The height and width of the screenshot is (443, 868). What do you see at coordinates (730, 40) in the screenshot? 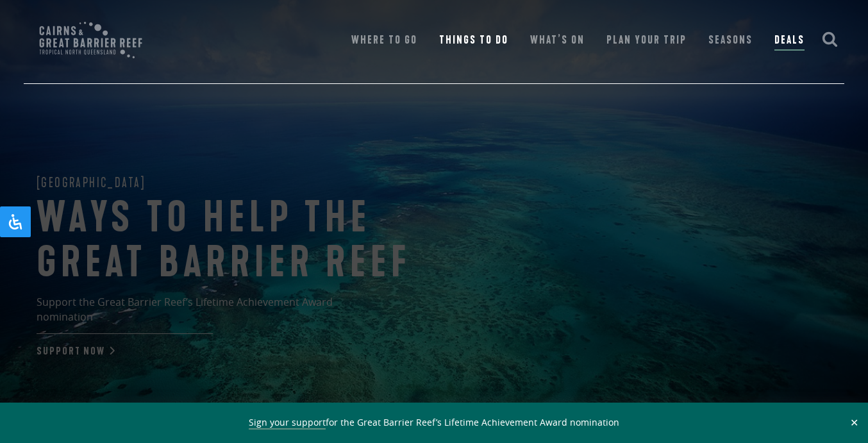
I see `a: Seasons` at bounding box center [730, 40].